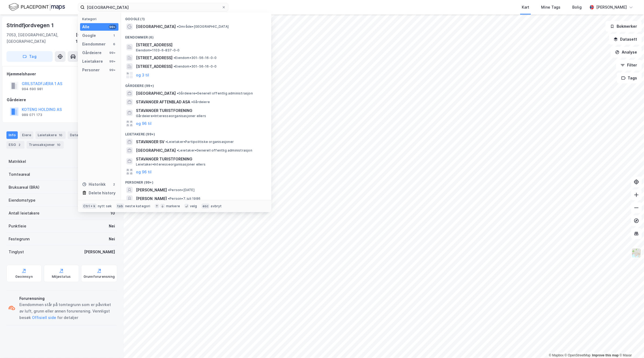 This screenshot has width=644, height=358. I want to click on span: STAVANGER SV, so click(150, 142).